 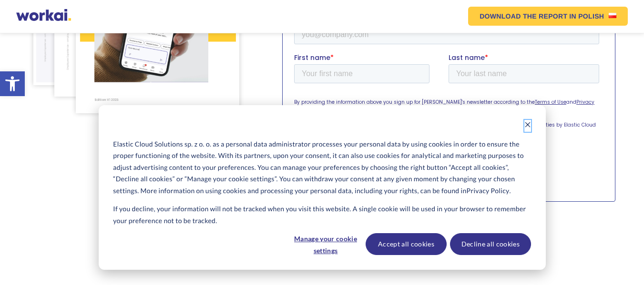 I want to click on input: Your last name, so click(x=230, y=60).